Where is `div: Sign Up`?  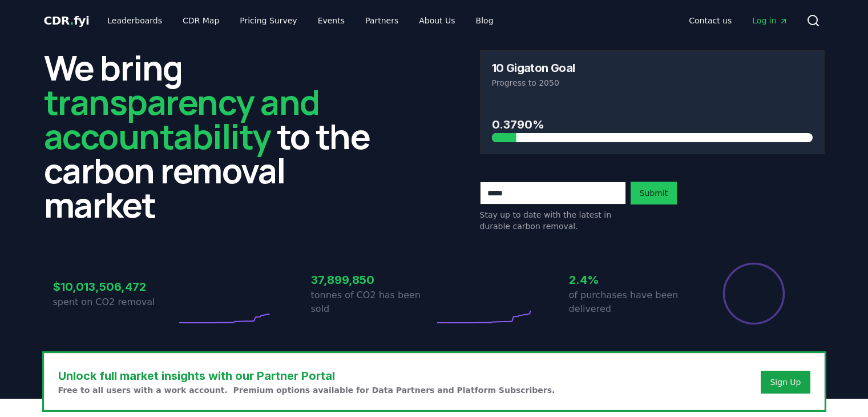 div: Sign Up is located at coordinates (785, 382).